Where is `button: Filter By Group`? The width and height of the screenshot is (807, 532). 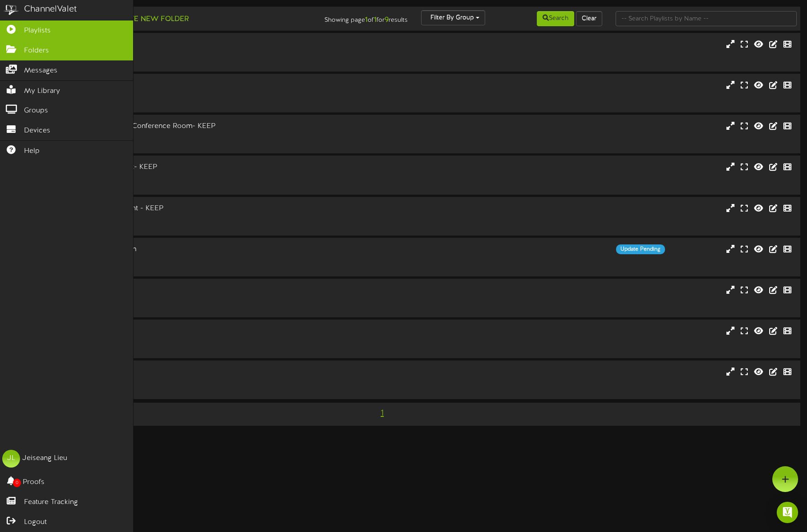
button: Filter By Group is located at coordinates (453, 18).